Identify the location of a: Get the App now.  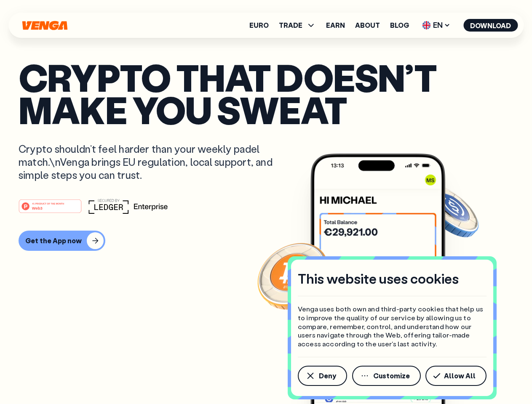
(266, 241).